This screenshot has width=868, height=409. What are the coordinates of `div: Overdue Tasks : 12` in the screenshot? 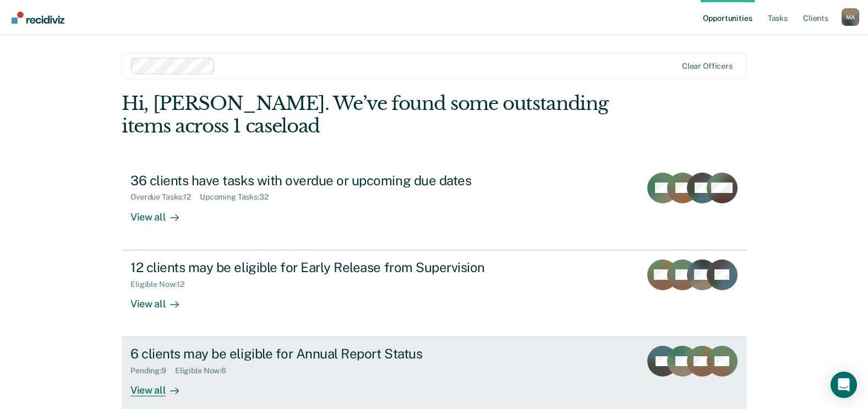 It's located at (165, 197).